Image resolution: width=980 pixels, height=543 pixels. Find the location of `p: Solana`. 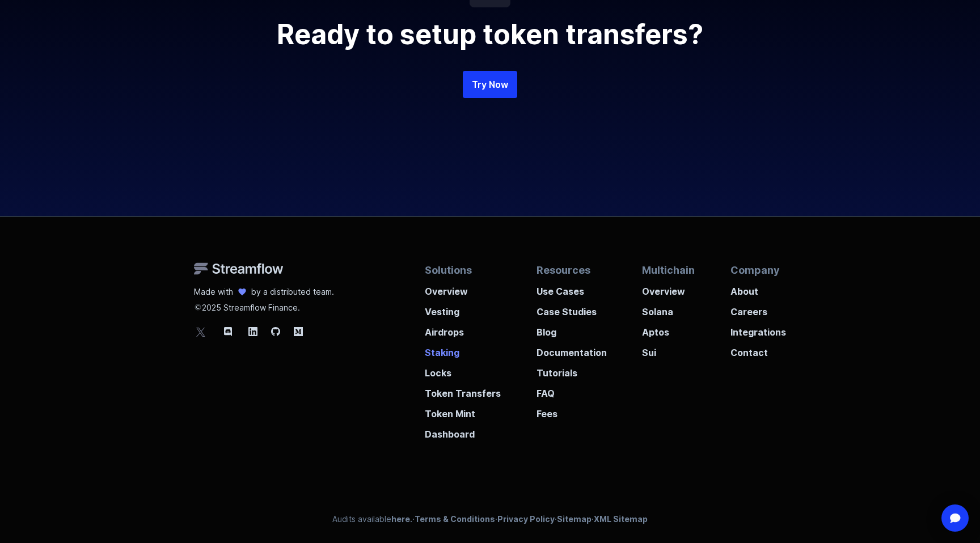

p: Solana is located at coordinates (668, 308).